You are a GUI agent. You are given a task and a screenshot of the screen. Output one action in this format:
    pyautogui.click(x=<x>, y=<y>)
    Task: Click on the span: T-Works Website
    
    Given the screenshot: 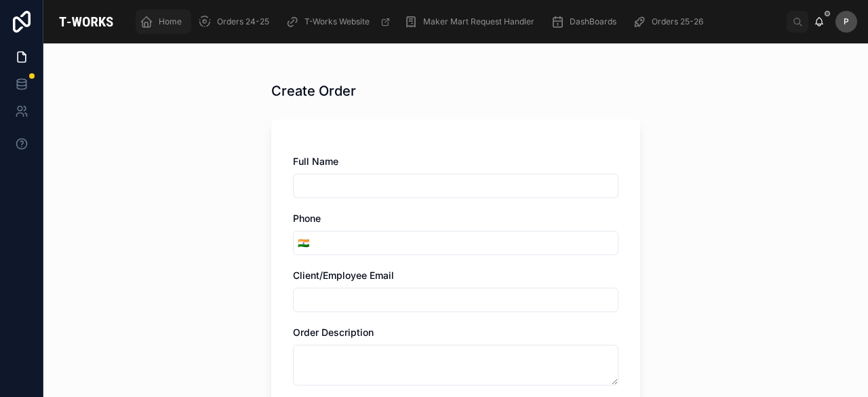 What is the action you would take?
    pyautogui.click(x=337, y=22)
    